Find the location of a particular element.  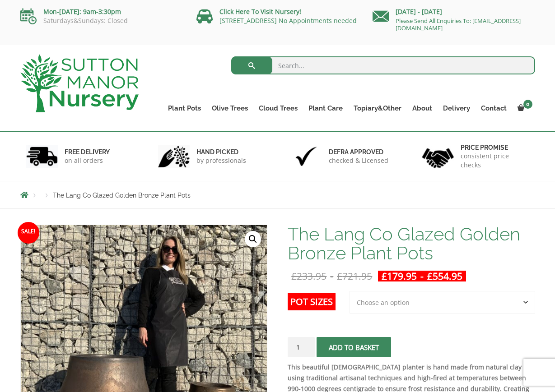

p: checked & Licensed is located at coordinates (358, 160).